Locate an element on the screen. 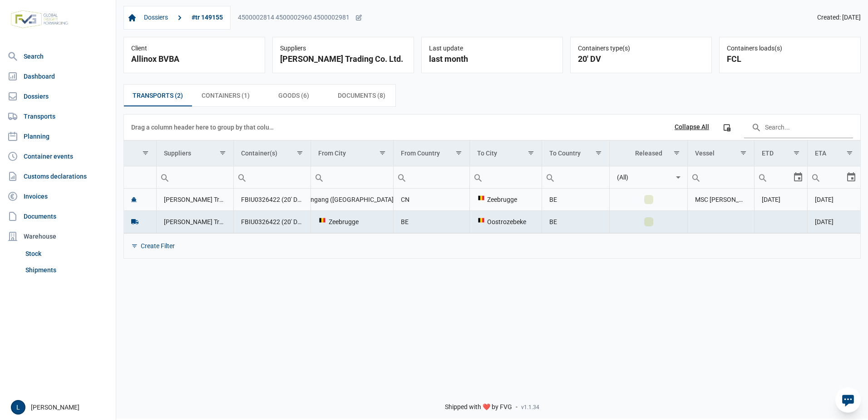 The width and height of the screenshot is (868, 420). div: To Country is located at coordinates (565, 153).